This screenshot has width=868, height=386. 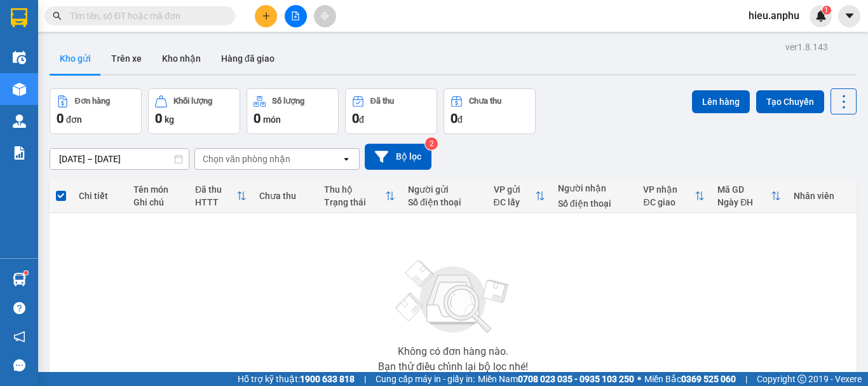 I want to click on div: Không có đơn hàng nào., so click(x=453, y=351).